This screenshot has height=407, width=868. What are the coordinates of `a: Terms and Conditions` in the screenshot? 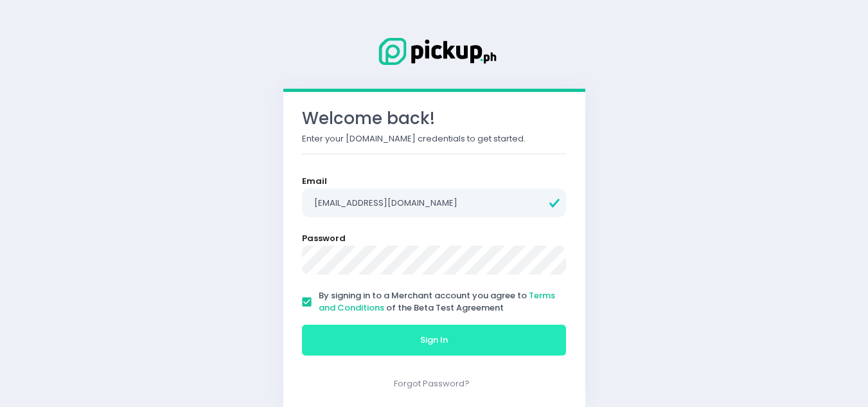 It's located at (436, 302).